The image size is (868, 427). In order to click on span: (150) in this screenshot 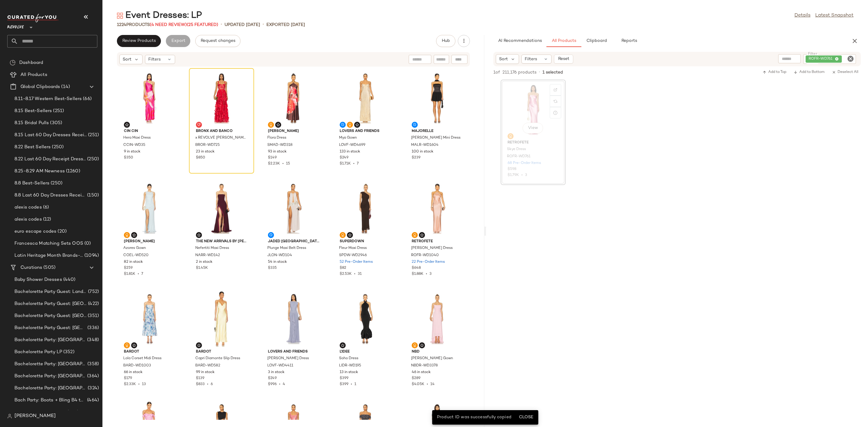, I will do `click(92, 196)`.